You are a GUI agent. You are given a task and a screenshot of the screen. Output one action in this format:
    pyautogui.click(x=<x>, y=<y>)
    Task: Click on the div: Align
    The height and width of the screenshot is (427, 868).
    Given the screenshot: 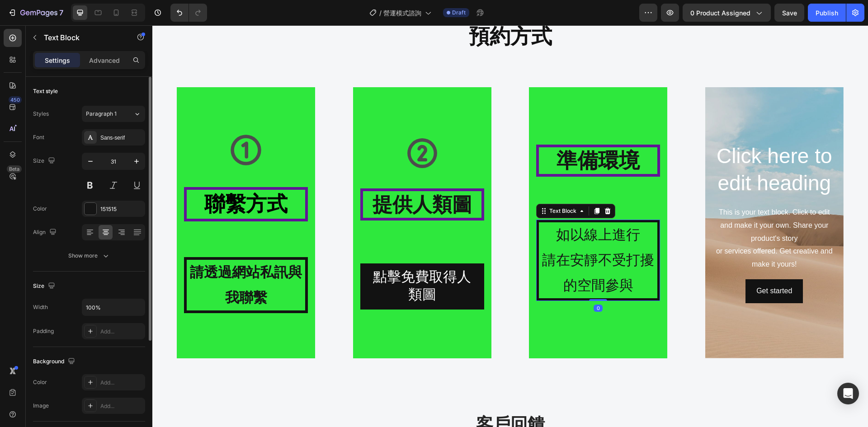 What is the action you would take?
    pyautogui.click(x=45, y=232)
    